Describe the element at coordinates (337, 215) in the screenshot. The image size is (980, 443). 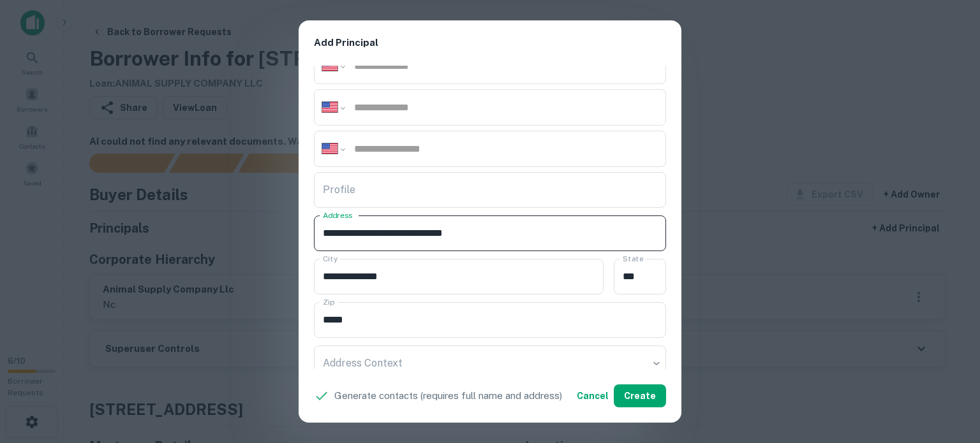
I see `label: Address` at that location.